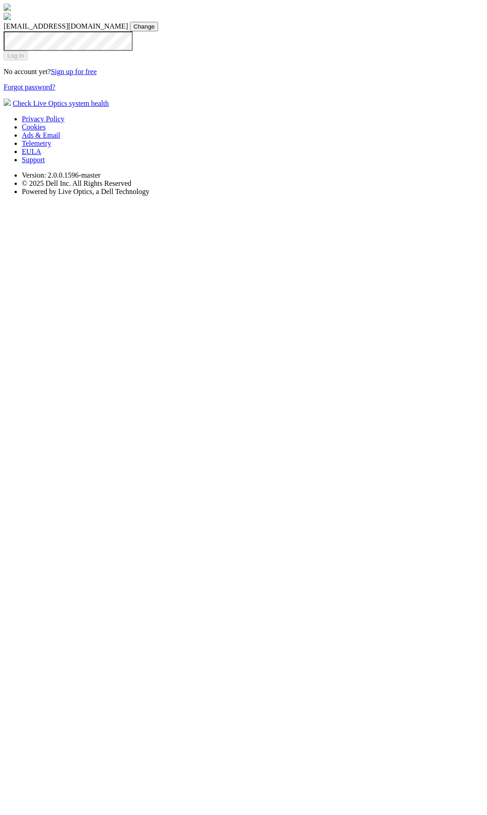 Image resolution: width=487 pixels, height=815 pixels. What do you see at coordinates (33, 159) in the screenshot?
I see `a: Support` at bounding box center [33, 159].